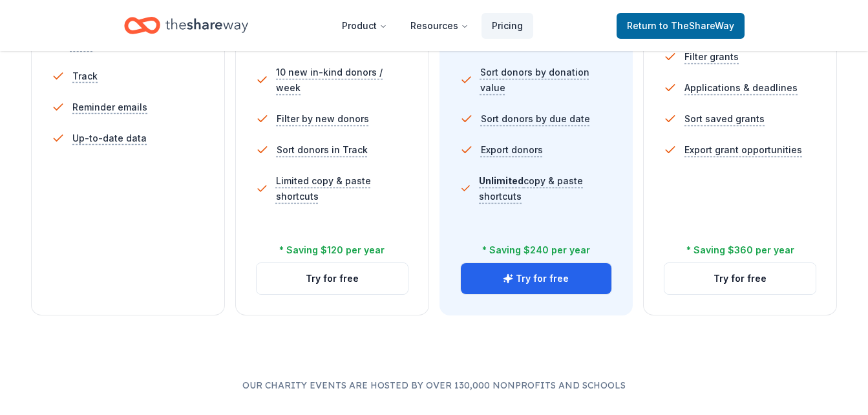  What do you see at coordinates (512, 150) in the screenshot?
I see `span: Export donors` at bounding box center [512, 150].